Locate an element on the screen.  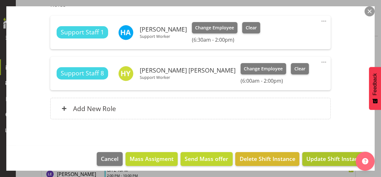
img: help-xxl-2.png is located at coordinates (365, 161).